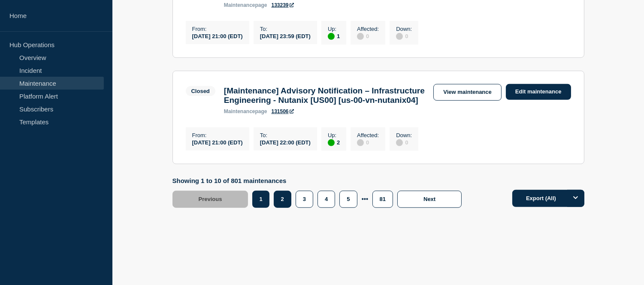  Describe the element at coordinates (260, 199) in the screenshot. I see `button: 1` at that location.